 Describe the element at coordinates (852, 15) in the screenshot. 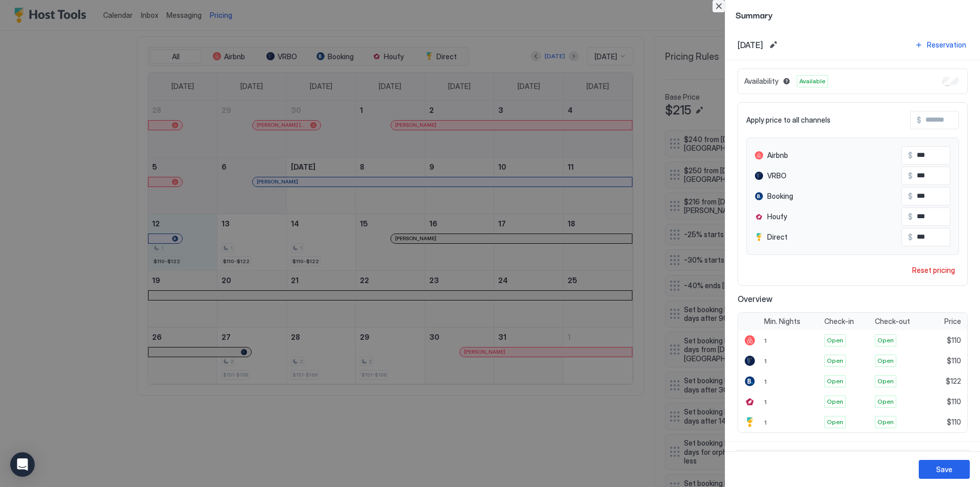

I see `span: Summary` at that location.